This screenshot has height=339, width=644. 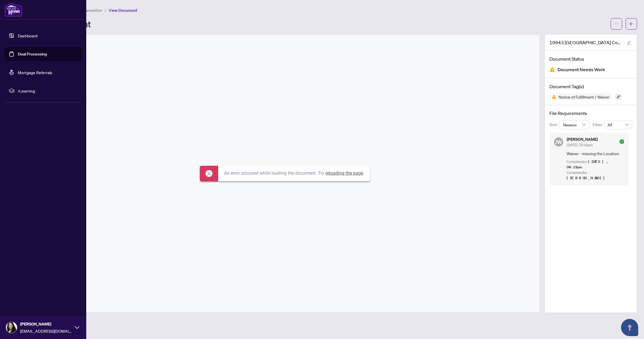 I want to click on span: arrow-left, so click(x=631, y=24).